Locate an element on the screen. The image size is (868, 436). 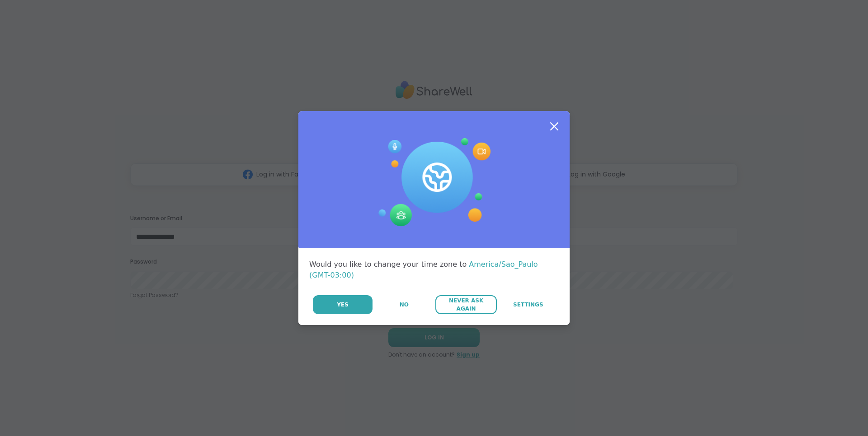
a: Settings is located at coordinates (528, 305).